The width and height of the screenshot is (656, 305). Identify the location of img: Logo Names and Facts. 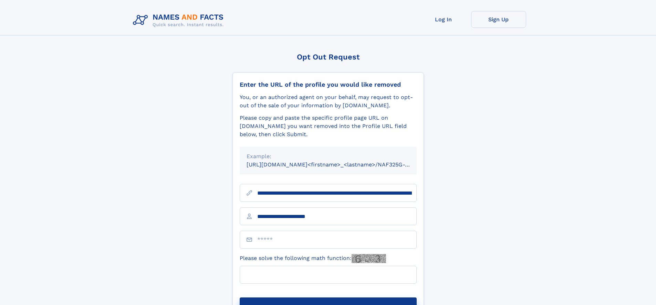
(180, 20).